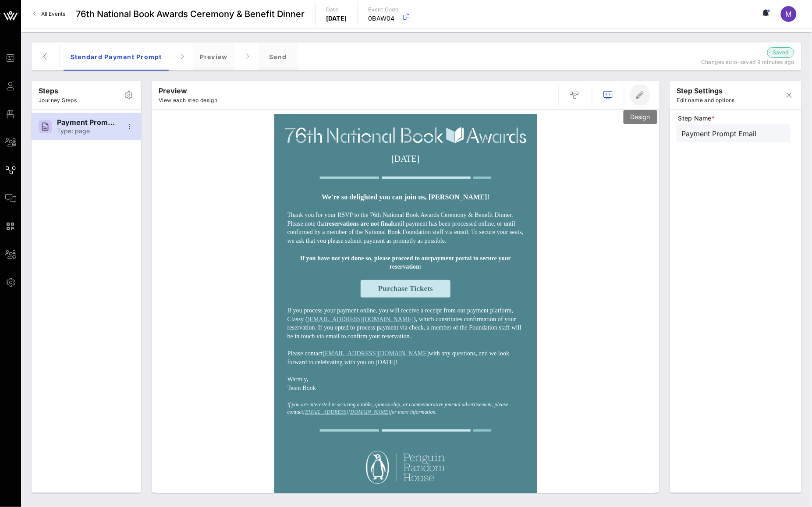  What do you see at coordinates (789, 14) in the screenshot?
I see `span: M` at bounding box center [789, 14].